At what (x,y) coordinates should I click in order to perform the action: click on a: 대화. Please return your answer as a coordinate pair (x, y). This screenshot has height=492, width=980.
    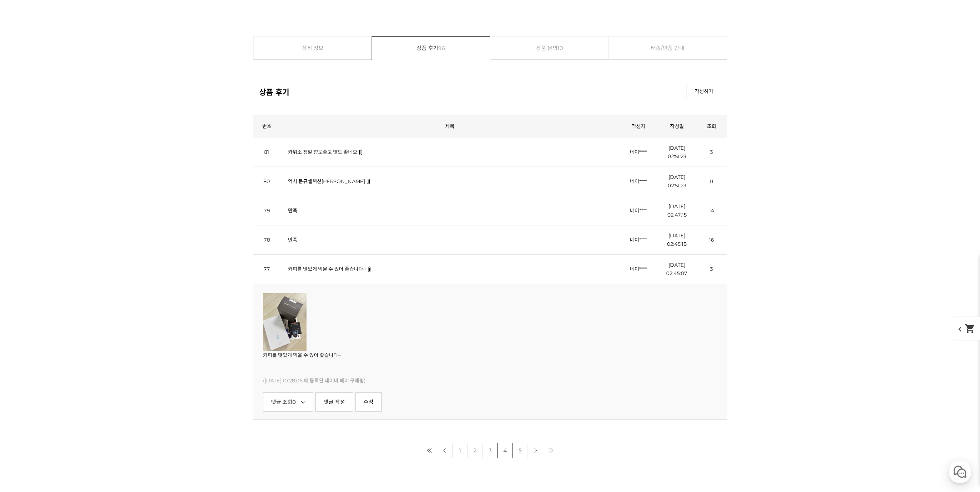
    Looking at the image, I should click on (75, 253).